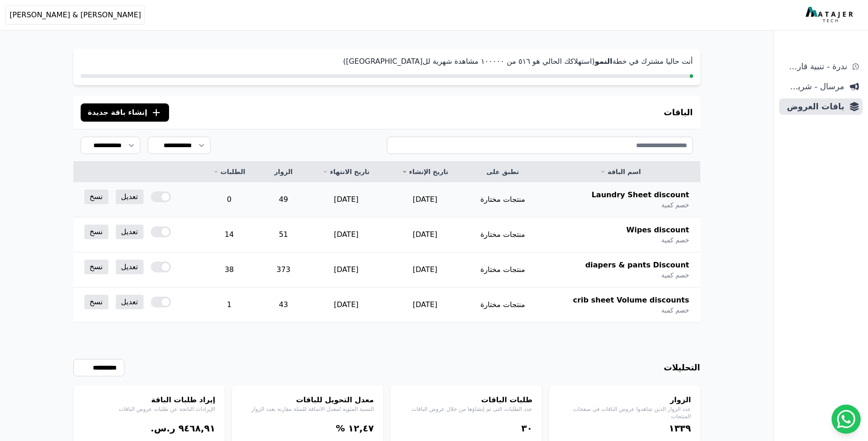 This screenshot has width=868, height=441. What do you see at coordinates (118, 113) in the screenshot?
I see `span: إنشاء باقة جديدة` at bounding box center [118, 113].